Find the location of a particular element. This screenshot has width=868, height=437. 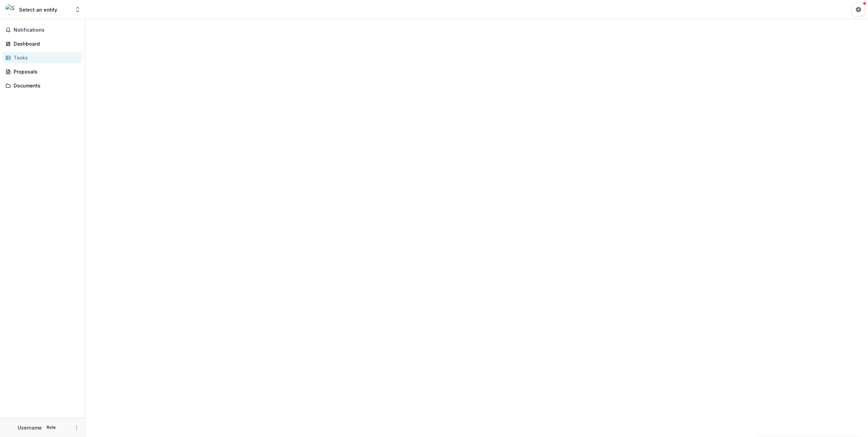

button: Open entity switcher is located at coordinates (78, 9).